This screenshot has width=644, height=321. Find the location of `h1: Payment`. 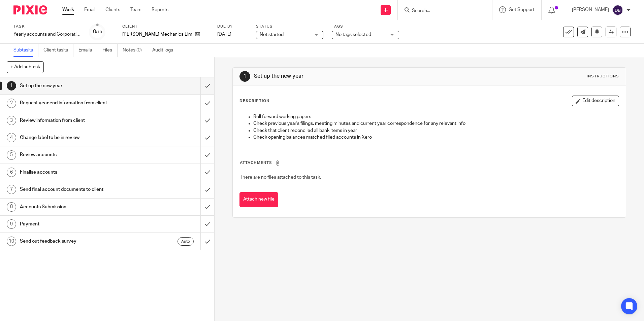

h1: Payment is located at coordinates (78, 224).